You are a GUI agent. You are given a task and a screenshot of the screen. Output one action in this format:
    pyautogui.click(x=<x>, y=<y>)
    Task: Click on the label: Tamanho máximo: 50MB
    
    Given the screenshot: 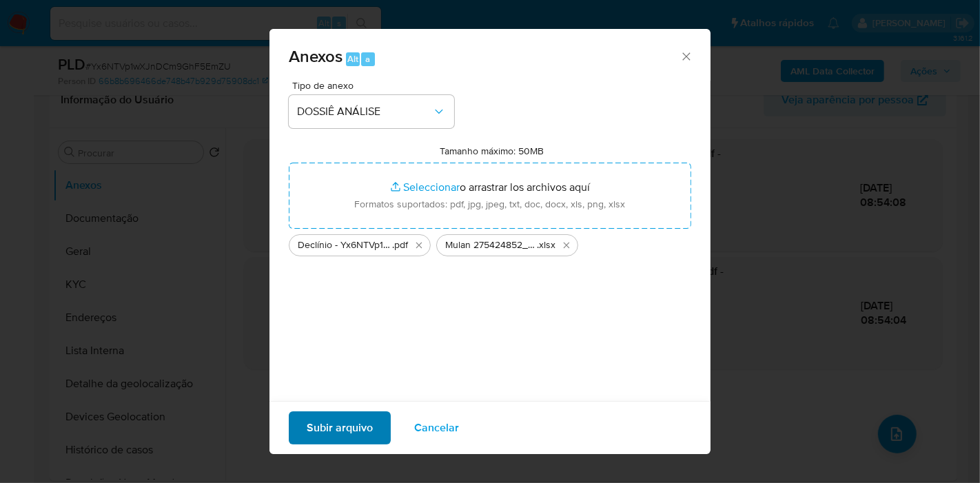 What is the action you would take?
    pyautogui.click(x=492, y=151)
    